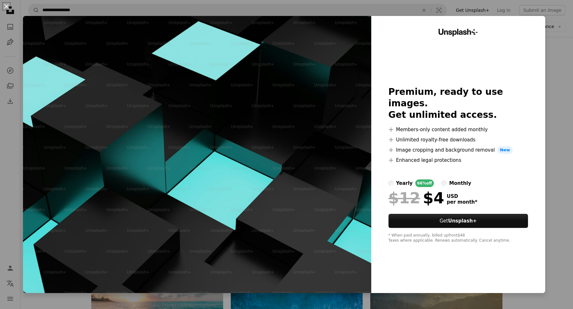 This screenshot has width=573, height=309. What do you see at coordinates (459, 238) in the screenshot?
I see `div: * When paid annually, billed upfront $48 Taxes where applicable. Renews automatically. Cancel any...` at bounding box center [459, 238].